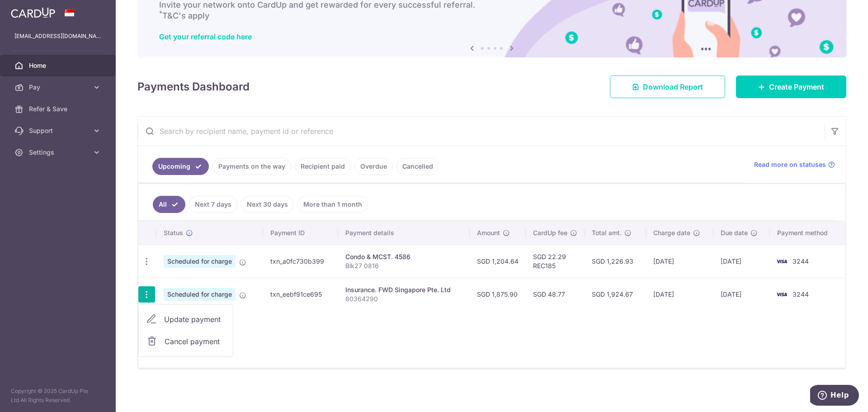 Image resolution: width=868 pixels, height=412 pixels. I want to click on span: Help, so click(29, 11).